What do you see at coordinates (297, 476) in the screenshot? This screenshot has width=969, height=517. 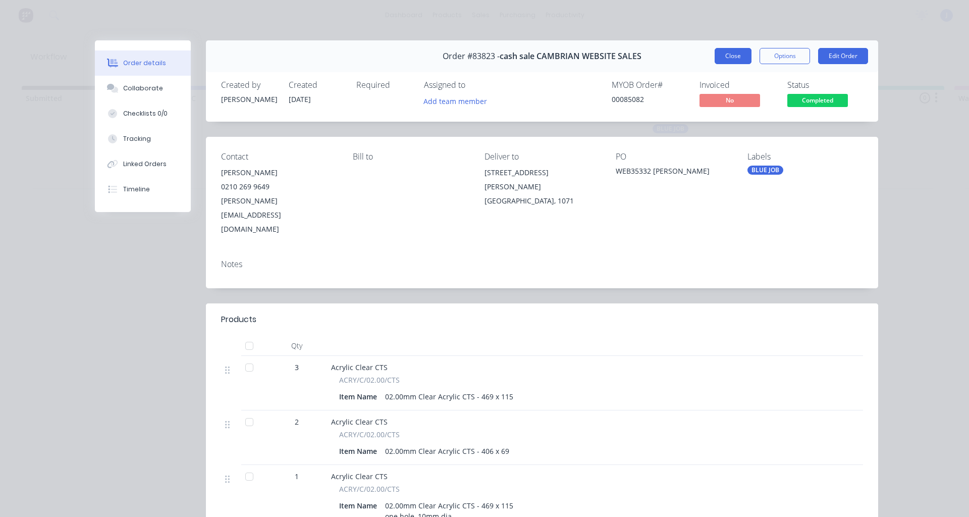 I see `span: 1` at bounding box center [297, 476].